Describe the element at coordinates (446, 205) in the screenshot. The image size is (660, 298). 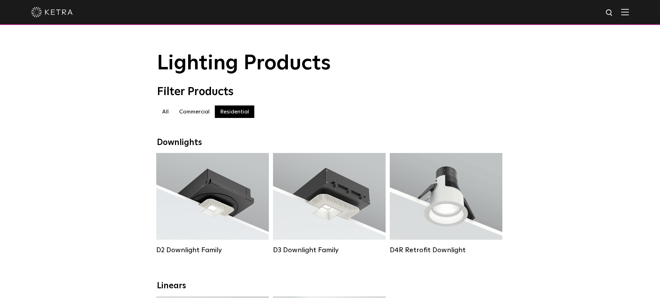
I see `a: D4R Retrofit Downlight Lumen Output:800Colors:White / BlackBeam Angles:15° / 25° / 40° / 60°Watta...` at that location.